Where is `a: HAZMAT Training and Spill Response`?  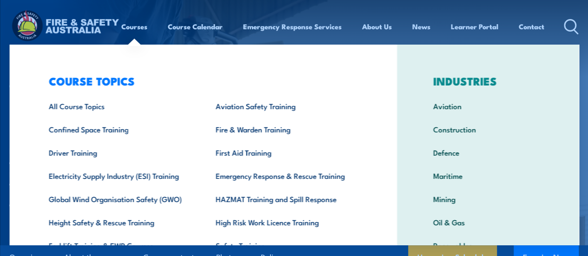 a: HAZMAT Training and Spill Response is located at coordinates (284, 199).